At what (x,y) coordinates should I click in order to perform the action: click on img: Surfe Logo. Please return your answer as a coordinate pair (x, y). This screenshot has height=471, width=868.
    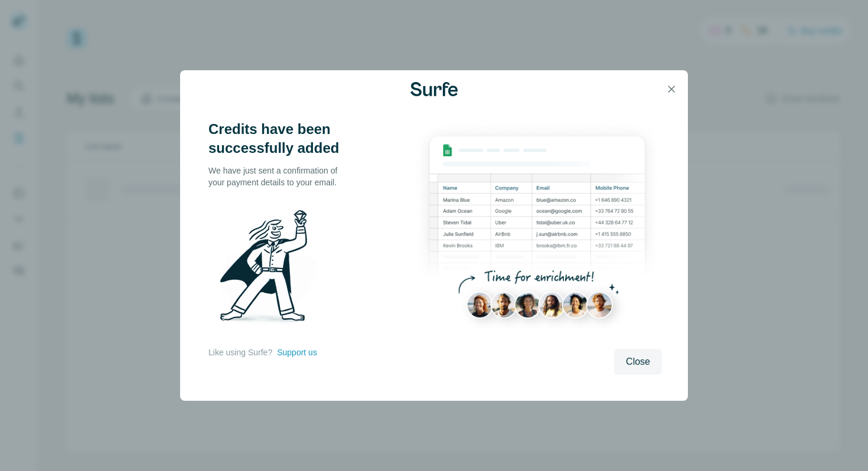
    Looking at the image, I should click on (434, 89).